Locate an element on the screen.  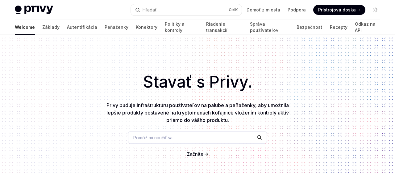
a: Podpora is located at coordinates (297, 10).